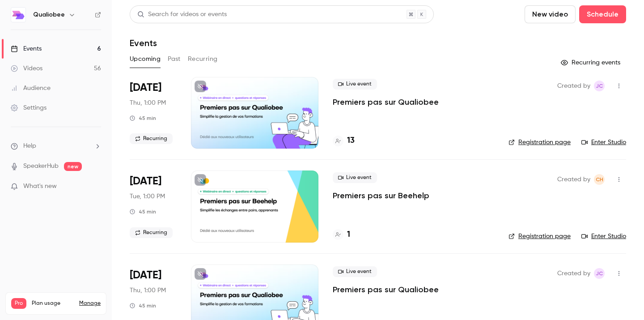 The height and width of the screenshot is (320, 644). I want to click on span: Plan usage, so click(53, 304).